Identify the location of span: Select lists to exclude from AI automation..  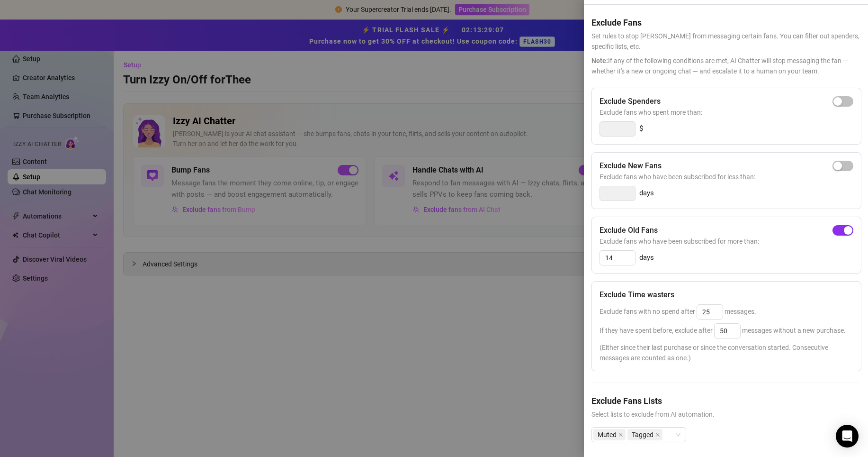
(727, 414).